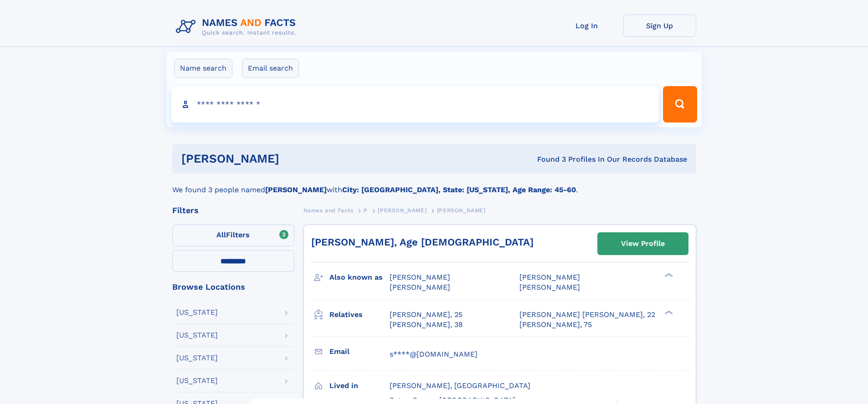  I want to click on a: View Profile, so click(643, 244).